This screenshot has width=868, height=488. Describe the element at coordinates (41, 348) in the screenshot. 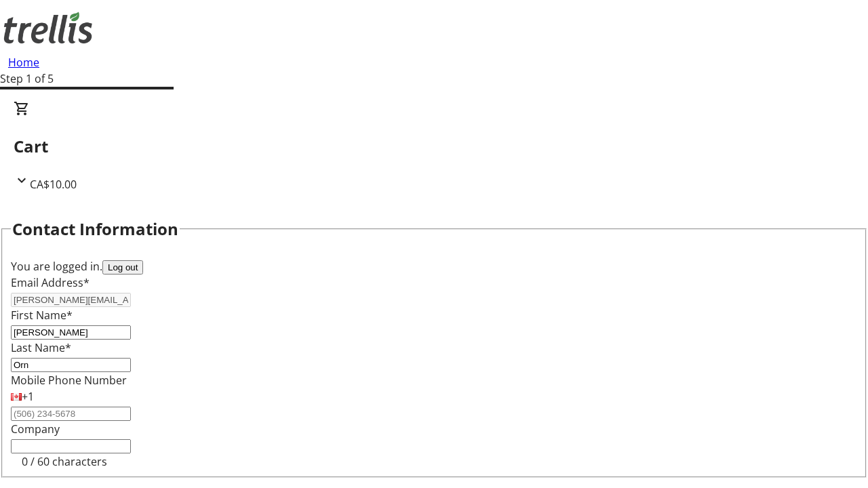

I see `label: Last Name*` at that location.